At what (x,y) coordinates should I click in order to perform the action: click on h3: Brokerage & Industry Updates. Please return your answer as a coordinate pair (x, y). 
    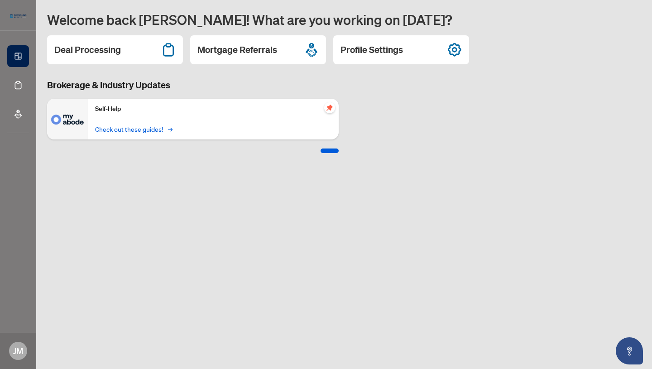
    Looking at the image, I should click on (193, 85).